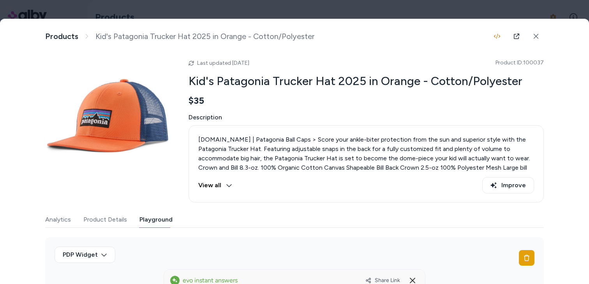 This screenshot has width=589, height=284. Describe the element at coordinates (508, 185) in the screenshot. I see `button: Improve` at that location.